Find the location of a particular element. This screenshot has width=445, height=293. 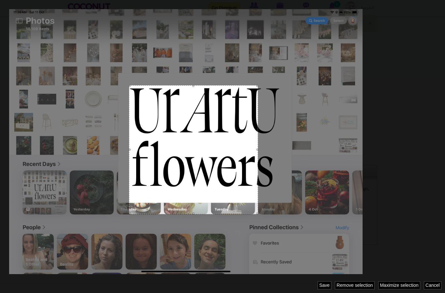

p: We’re always looking for creative, dedicated, and detail-oriented people who share our love for c... is located at coordinates (155, 42).